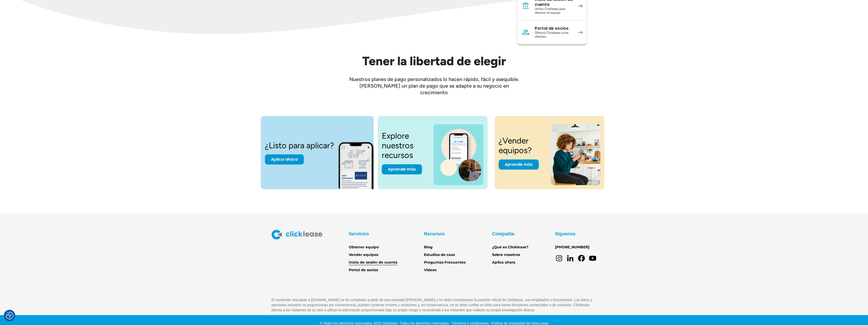  Describe the element at coordinates (503, 234) in the screenshot. I see `div: Compañía` at that location.